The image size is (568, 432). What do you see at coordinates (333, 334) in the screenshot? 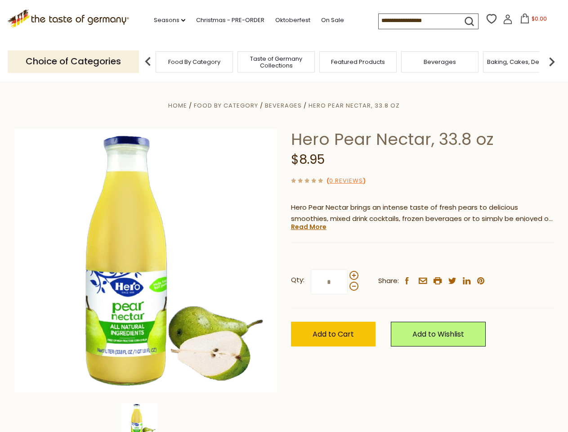
I see `button: Add to Cart` at bounding box center [333, 334].